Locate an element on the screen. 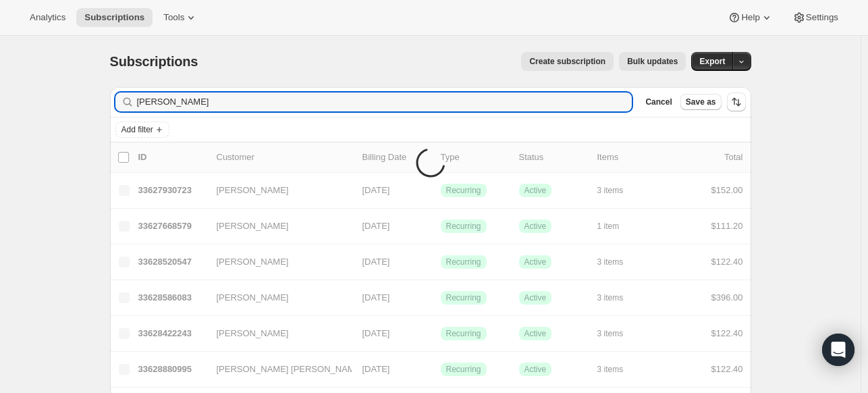  button: Sort the results is located at coordinates (736, 102).